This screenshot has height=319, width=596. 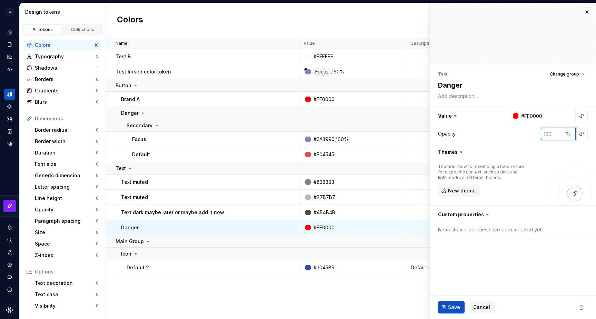 What do you see at coordinates (324, 139) in the screenshot?
I see `div: #2A3990` at bounding box center [324, 139].